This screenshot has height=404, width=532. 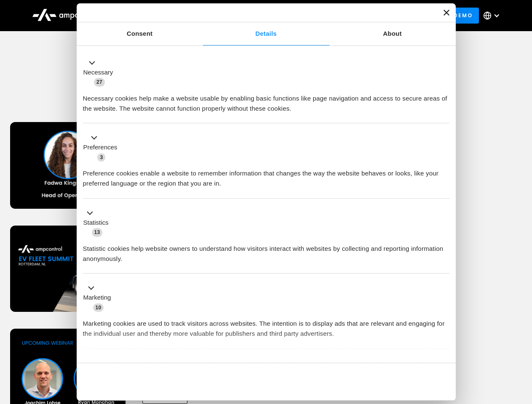 I want to click on div: Statistic cookies help website owners to understand how visitors interact with websites by collec..., so click(x=266, y=251).